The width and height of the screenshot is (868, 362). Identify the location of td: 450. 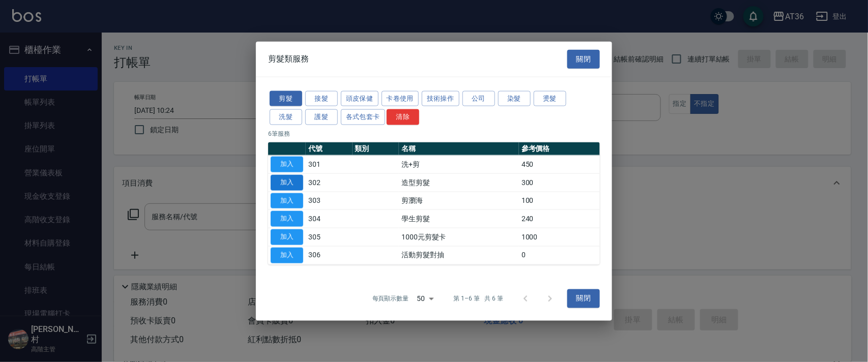
(559, 164).